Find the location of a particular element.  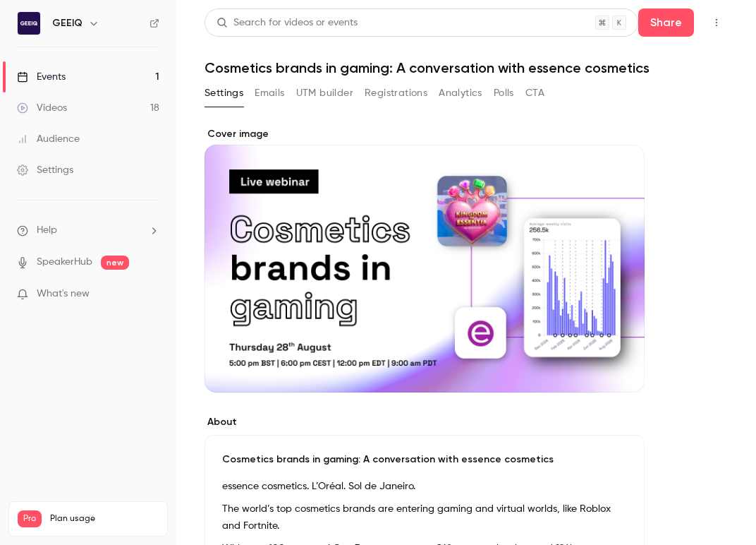

li: help-dropdown-opener is located at coordinates (88, 230).